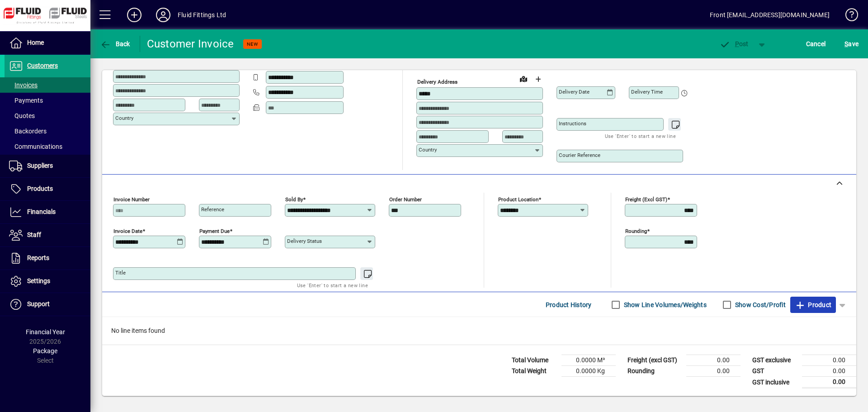 This screenshot has height=412, width=868. Describe the element at coordinates (115, 44) in the screenshot. I see `app-page-header-button: Back` at that location.